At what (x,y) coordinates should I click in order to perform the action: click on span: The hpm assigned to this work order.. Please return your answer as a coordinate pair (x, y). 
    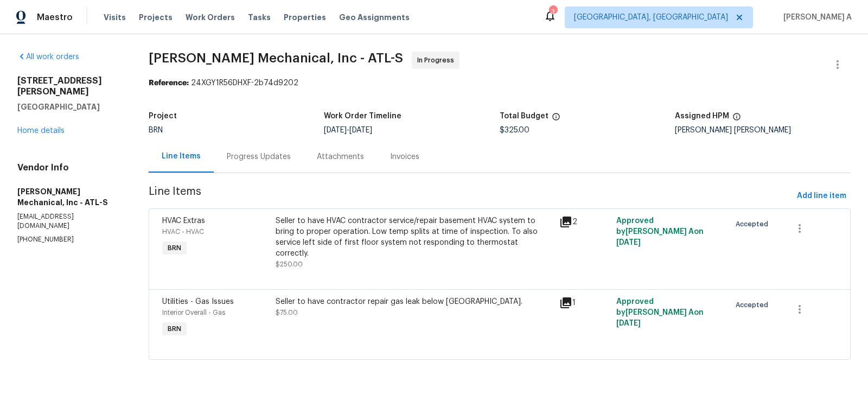
    Looking at the image, I should click on (737, 120).